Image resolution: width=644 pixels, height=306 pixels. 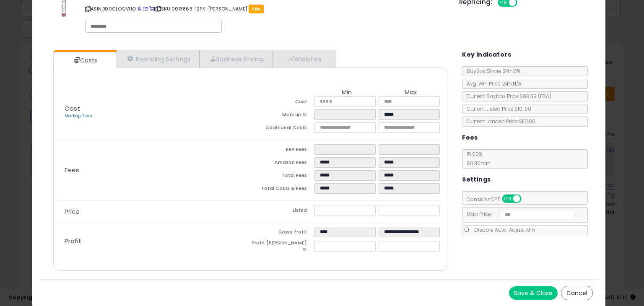 What do you see at coordinates (497, 109) in the screenshot?
I see `span: Current Listed Price: $101.00` at bounding box center [497, 109].